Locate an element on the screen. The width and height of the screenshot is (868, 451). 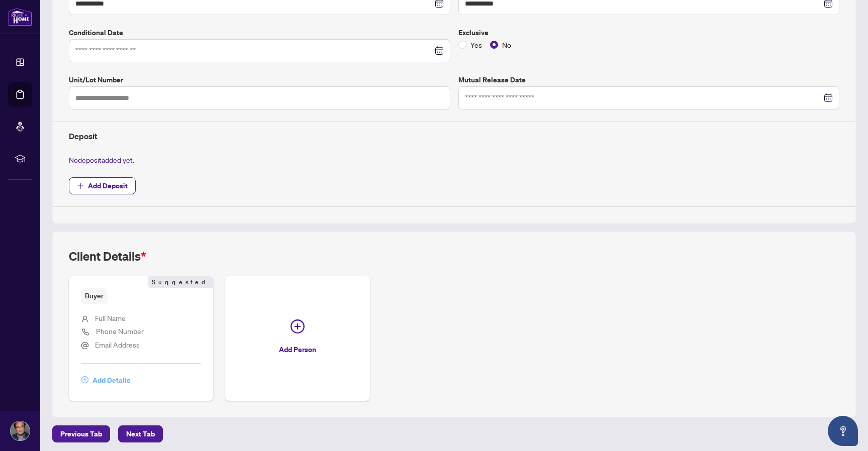
span: Add Person is located at coordinates (298, 350).